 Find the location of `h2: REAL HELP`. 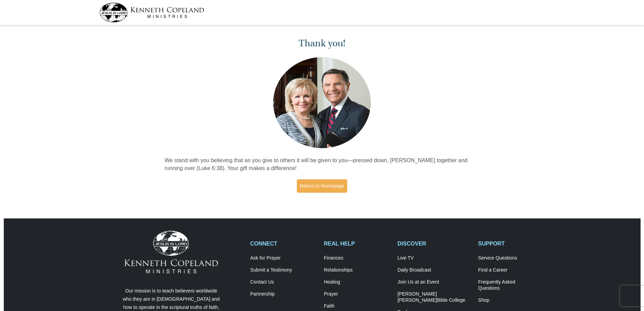

h2: REAL HELP is located at coordinates (357, 243).